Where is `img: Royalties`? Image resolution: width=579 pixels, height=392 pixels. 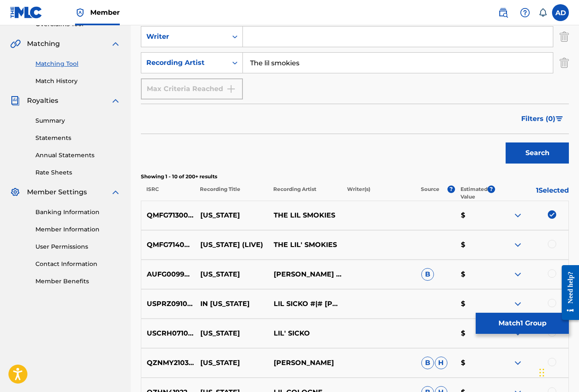 img: Royalties is located at coordinates (15, 101).